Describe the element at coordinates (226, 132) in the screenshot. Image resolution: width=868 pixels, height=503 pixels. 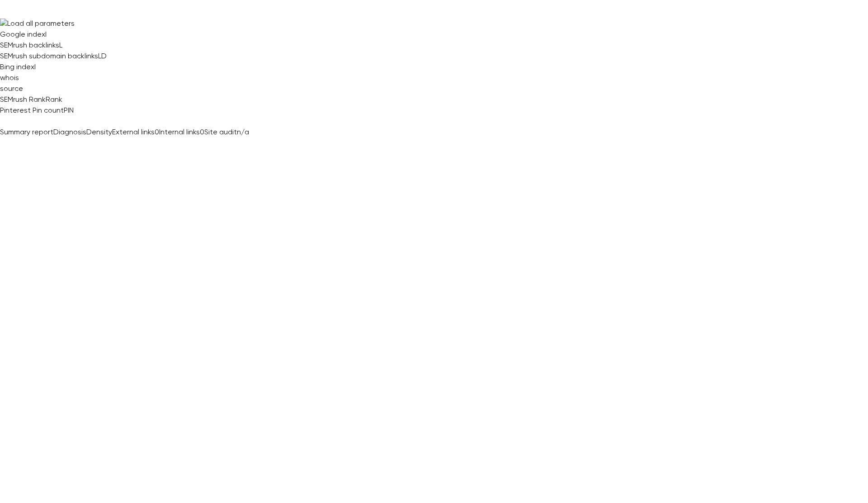
I see `a: Site auditn/a` at that location.